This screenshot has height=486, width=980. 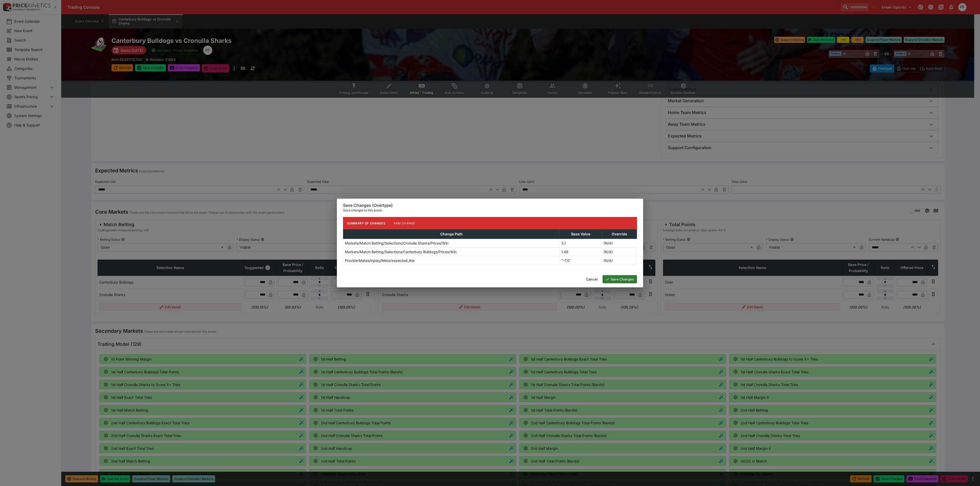 What do you see at coordinates (620, 279) in the screenshot?
I see `button: Save Changes` at bounding box center [620, 279].